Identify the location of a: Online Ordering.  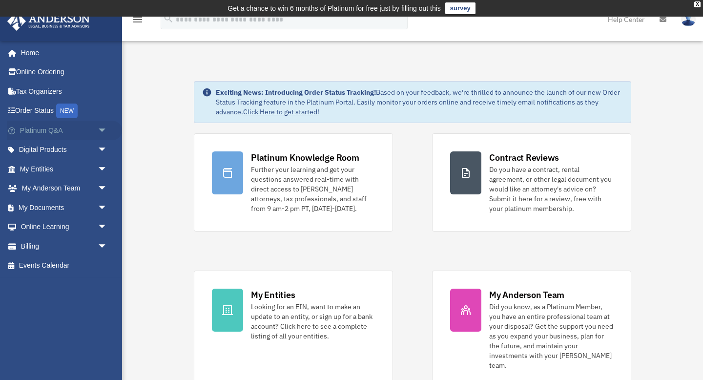
(64, 72).